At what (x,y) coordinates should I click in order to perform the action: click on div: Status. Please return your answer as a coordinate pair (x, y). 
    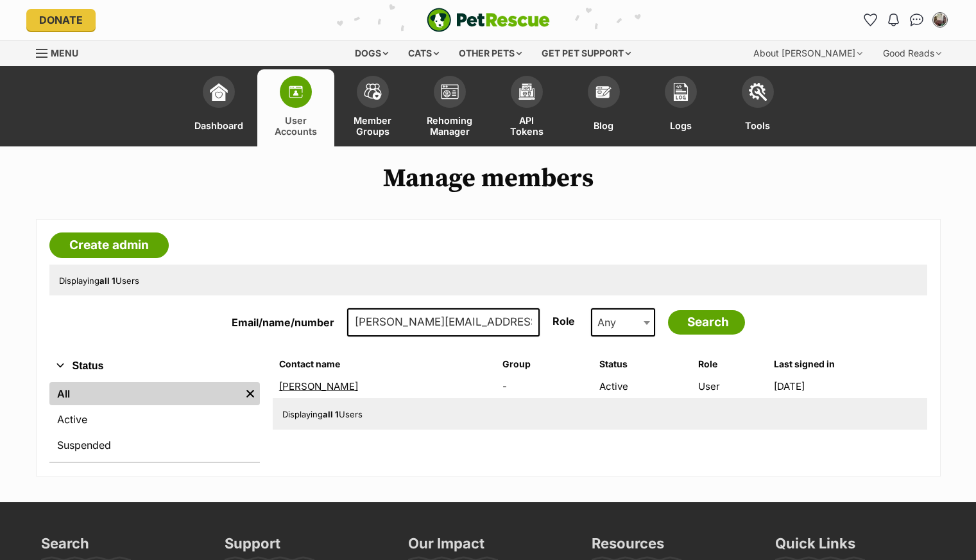
    Looking at the image, I should click on (154, 420).